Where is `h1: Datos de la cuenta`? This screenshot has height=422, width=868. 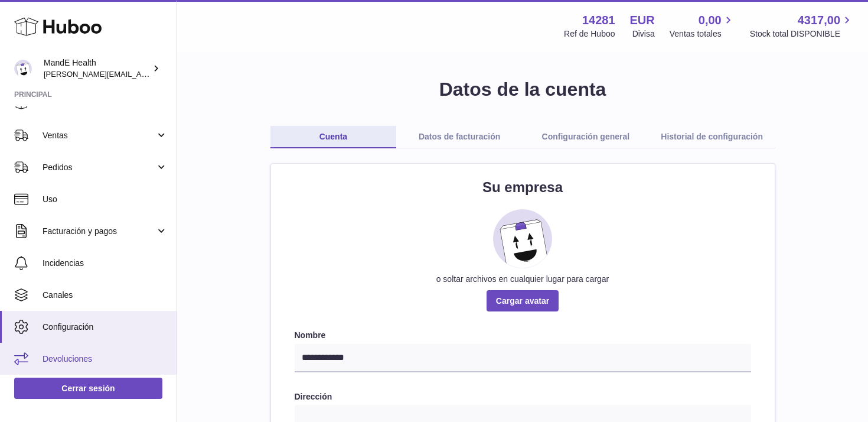 h1: Datos de la cuenta is located at coordinates (523, 90).